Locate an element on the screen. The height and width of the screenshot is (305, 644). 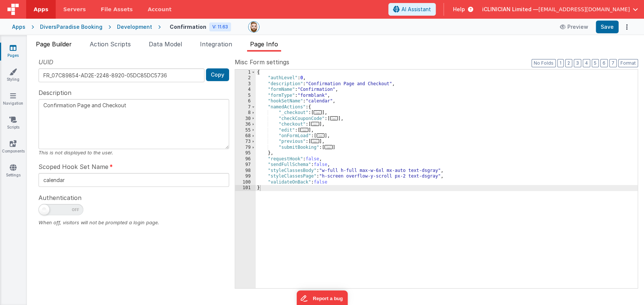
div: 95 is located at coordinates (245, 153).